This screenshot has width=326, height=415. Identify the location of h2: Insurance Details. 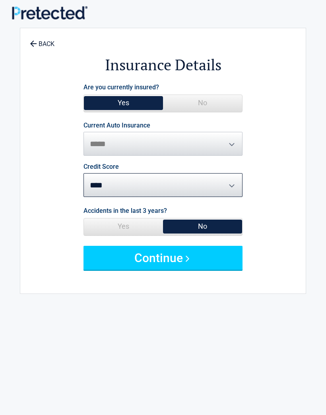
(163, 65).